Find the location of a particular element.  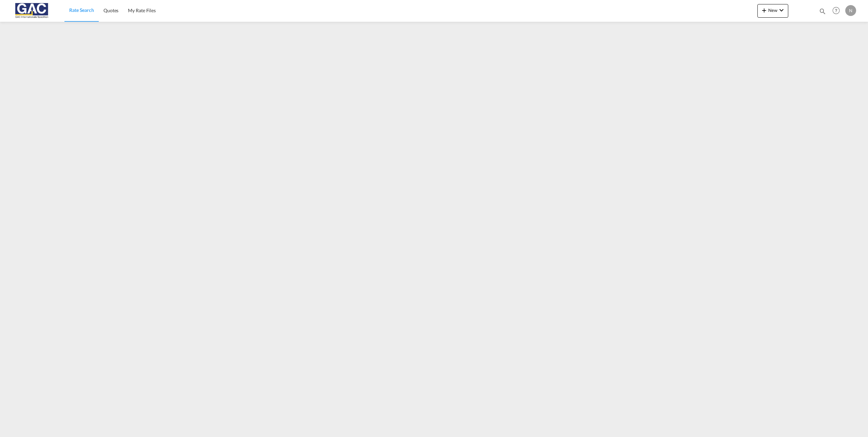

span: New is located at coordinates (773, 10).